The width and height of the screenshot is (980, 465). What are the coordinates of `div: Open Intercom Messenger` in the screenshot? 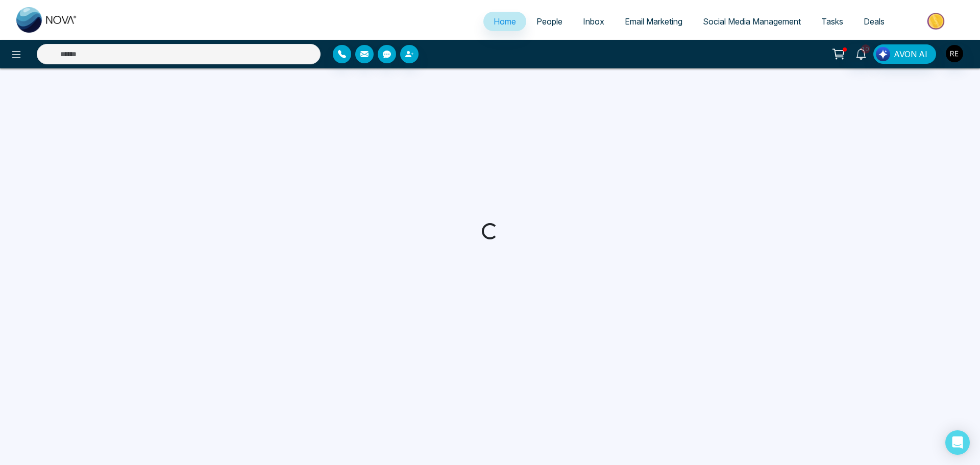 It's located at (958, 443).